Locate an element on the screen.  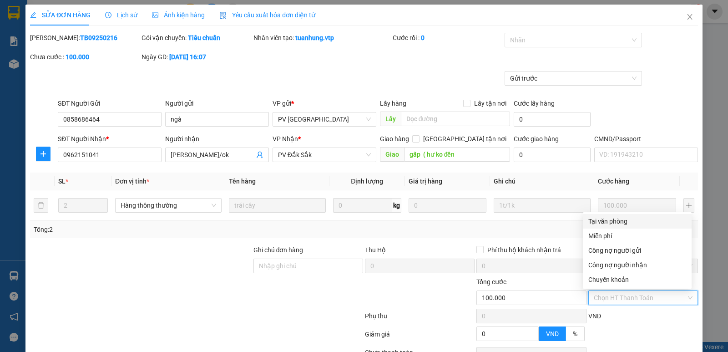
div: Gói vận chuyển: is located at coordinates (196, 38).